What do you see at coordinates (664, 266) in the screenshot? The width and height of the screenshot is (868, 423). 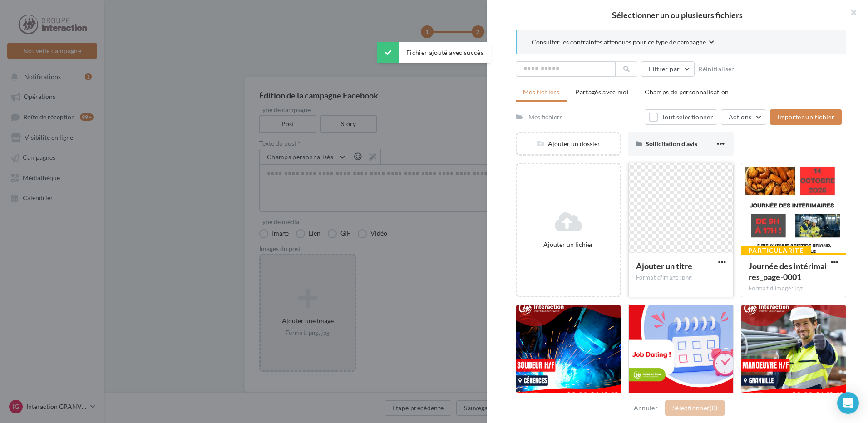 I see `span: Ajouter un titre` at bounding box center [664, 266].